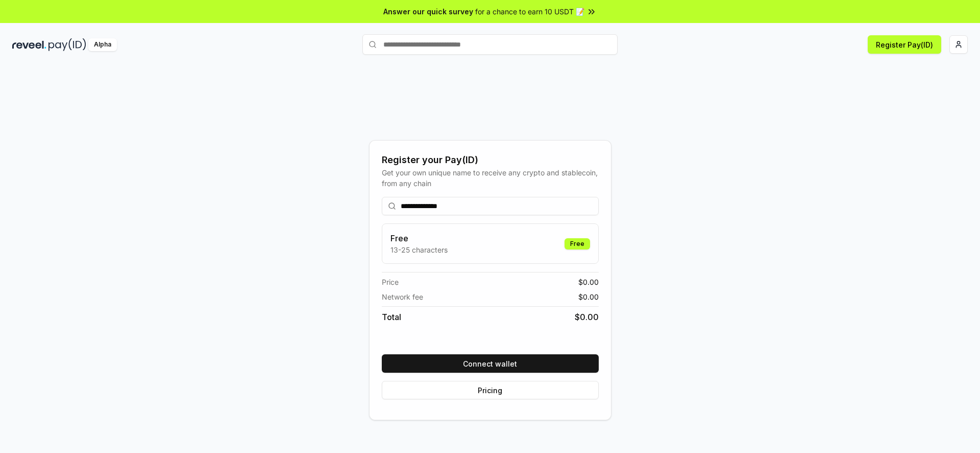 This screenshot has width=980, height=453. Describe the element at coordinates (490, 390) in the screenshot. I see `button: Pricing` at that location.